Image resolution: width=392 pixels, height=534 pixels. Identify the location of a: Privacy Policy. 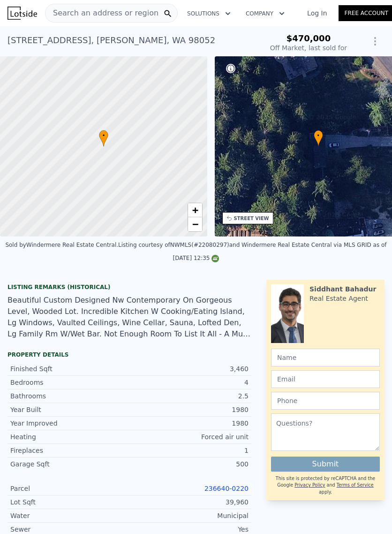
(309, 485).